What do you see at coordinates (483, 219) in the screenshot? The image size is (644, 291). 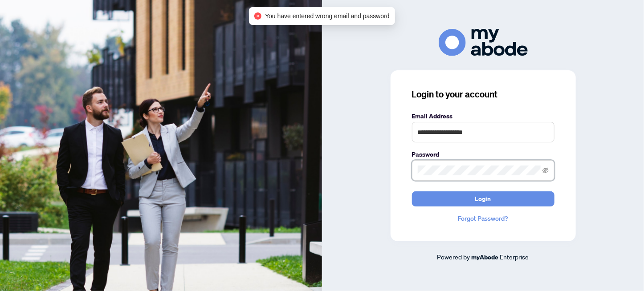 I see `a: Forgot Password?` at bounding box center [483, 219].